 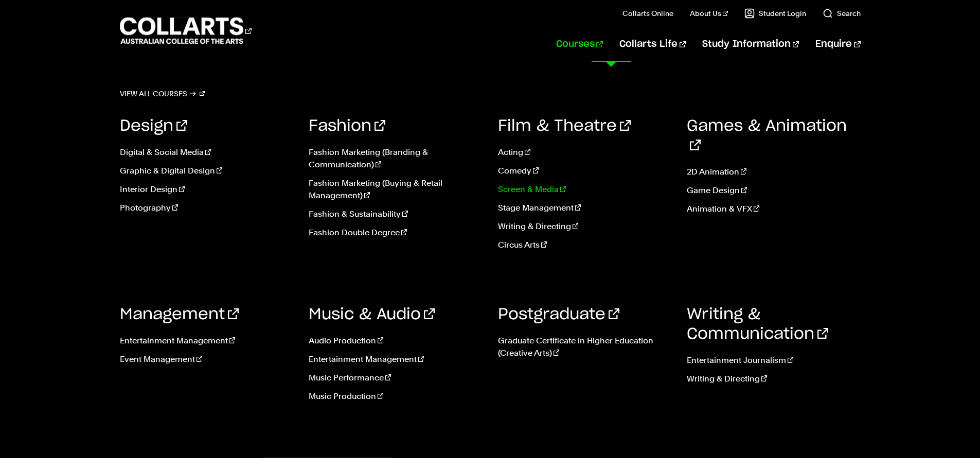 I want to click on a: Event Management, so click(x=206, y=359).